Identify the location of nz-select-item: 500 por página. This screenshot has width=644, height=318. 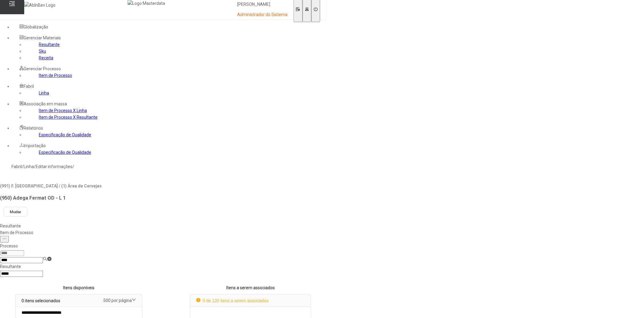
(117, 301).